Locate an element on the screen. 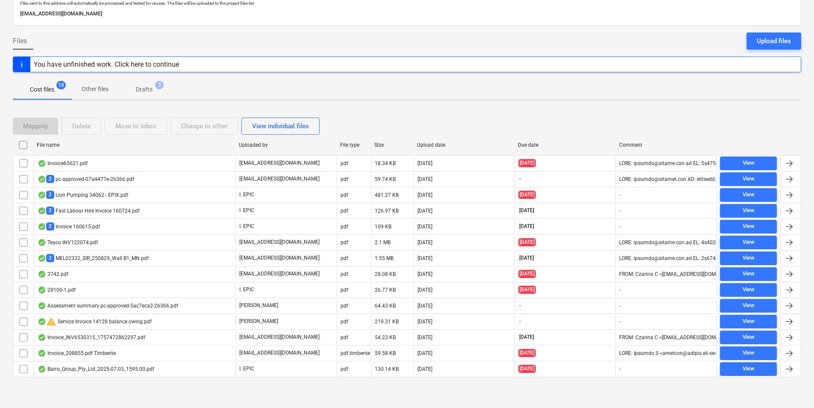 The width and height of the screenshot is (814, 408). div: Invoice_INV6530315_1757472862297.pdf is located at coordinates (91, 337).